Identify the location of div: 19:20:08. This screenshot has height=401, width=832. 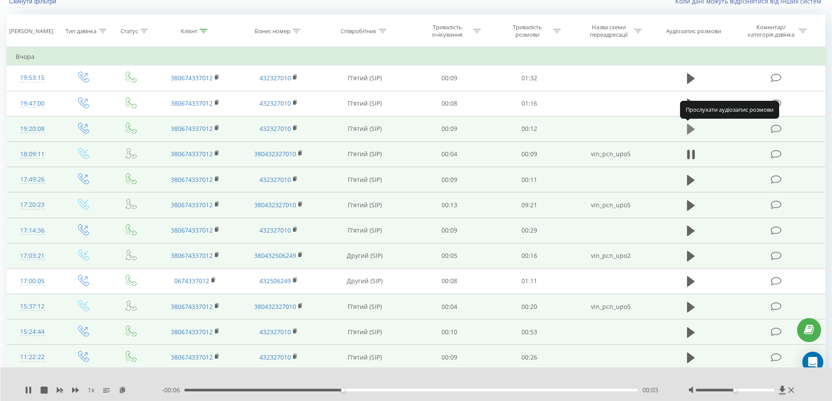
(32, 129).